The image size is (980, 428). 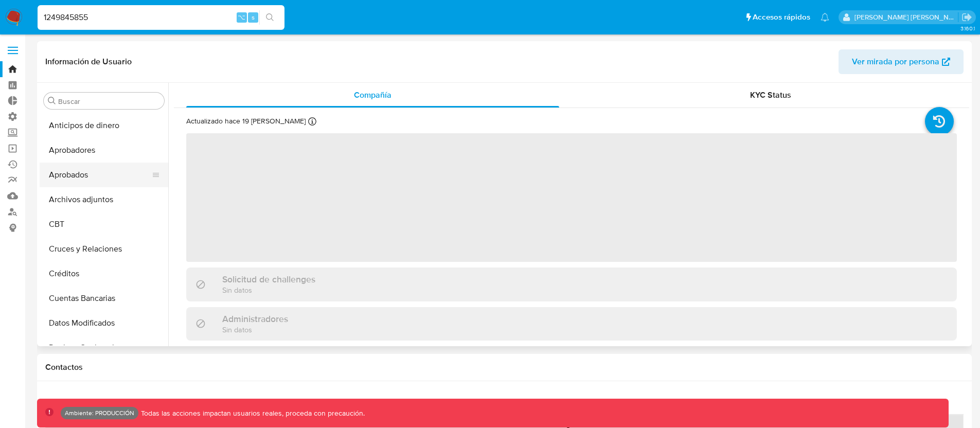 What do you see at coordinates (104, 298) in the screenshot?
I see `button: Cuentas Bancarias` at bounding box center [104, 298].